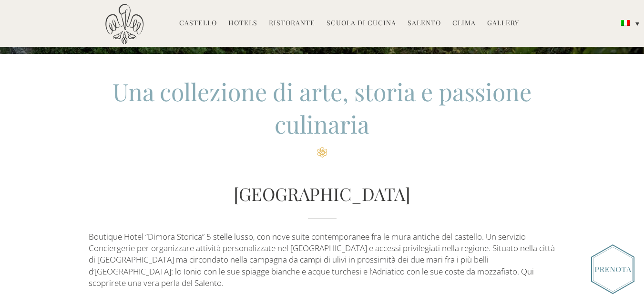 Image resolution: width=644 pixels, height=306 pixels. I want to click on img: Book_Button_Italian.png, so click(613, 269).